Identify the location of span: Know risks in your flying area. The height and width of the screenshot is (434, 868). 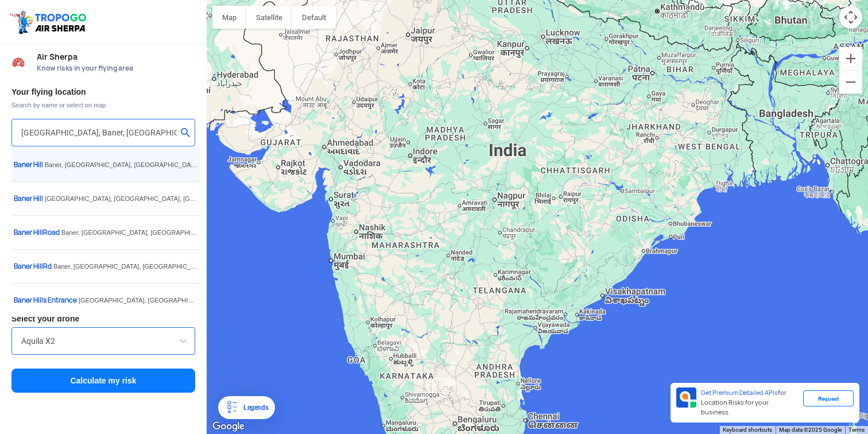
(116, 68).